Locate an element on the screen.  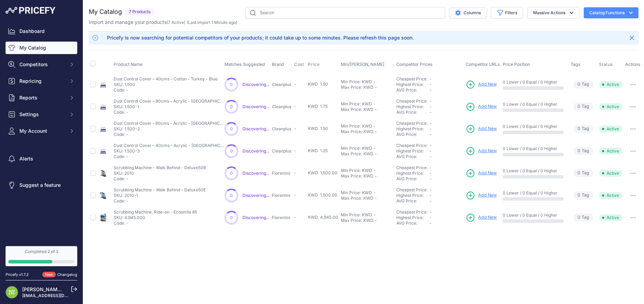
div: Min Price: is located at coordinates (351, 193).